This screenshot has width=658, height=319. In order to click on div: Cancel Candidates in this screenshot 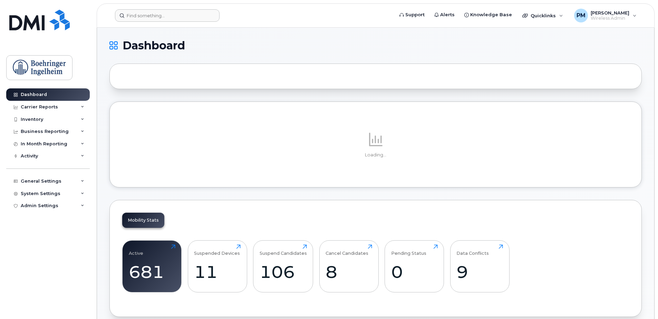, I will do `click(347, 250)`.